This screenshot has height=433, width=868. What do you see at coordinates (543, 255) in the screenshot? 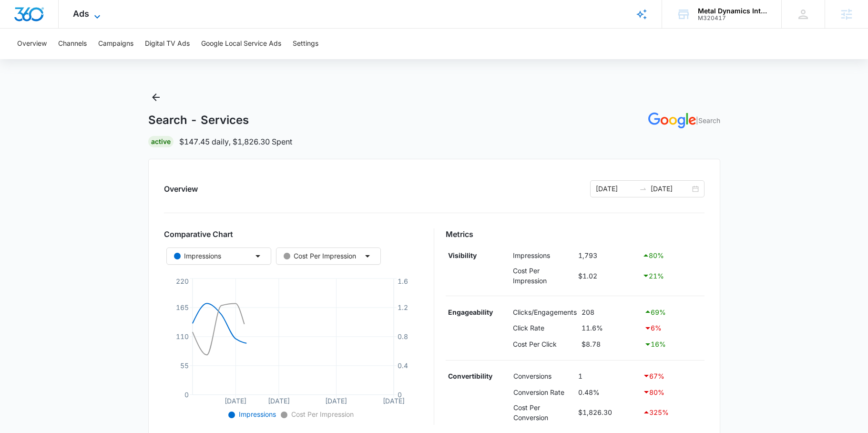
I see `td: Impressions` at bounding box center [543, 255].